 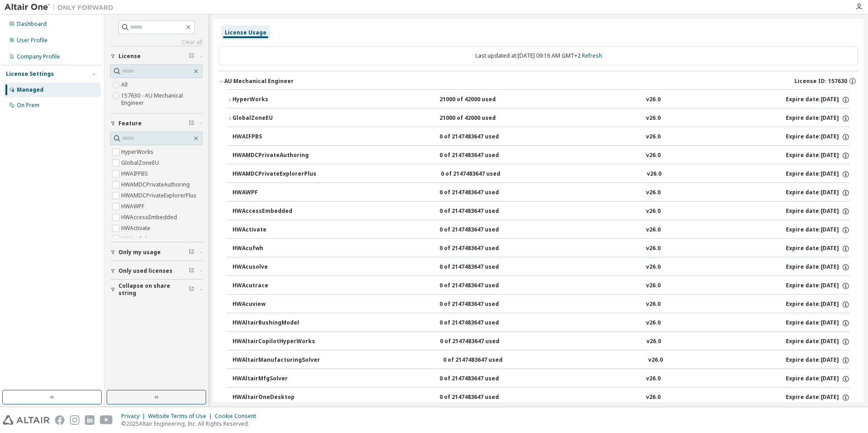 What do you see at coordinates (156, 184) in the screenshot?
I see `label: HWAMDCPrivateAuthoring` at bounding box center [156, 184].